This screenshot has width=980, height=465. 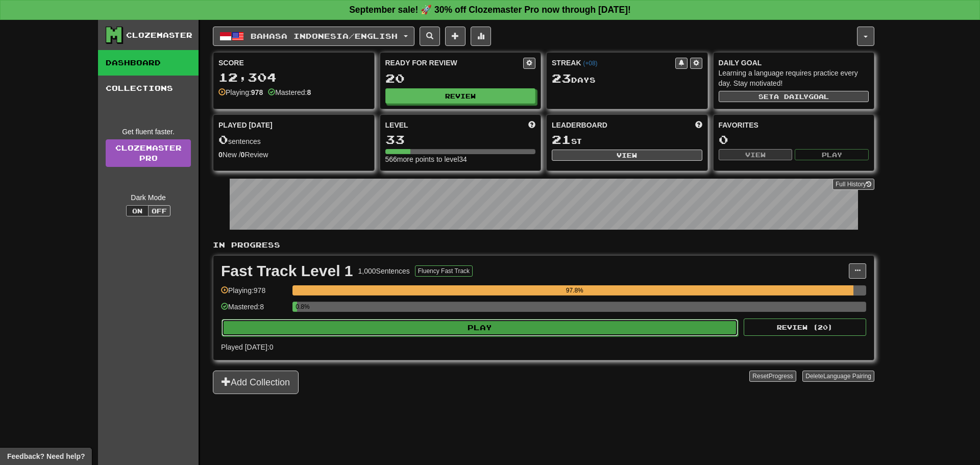 What do you see at coordinates (257, 92) in the screenshot?
I see `strong: 978` at bounding box center [257, 92].